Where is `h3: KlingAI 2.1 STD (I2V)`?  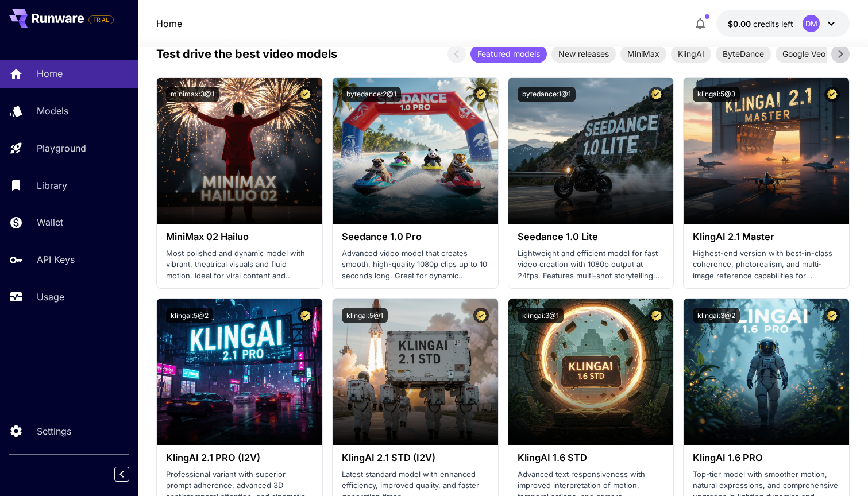
h3: KlingAI 2.1 STD (I2V) is located at coordinates (415, 458).